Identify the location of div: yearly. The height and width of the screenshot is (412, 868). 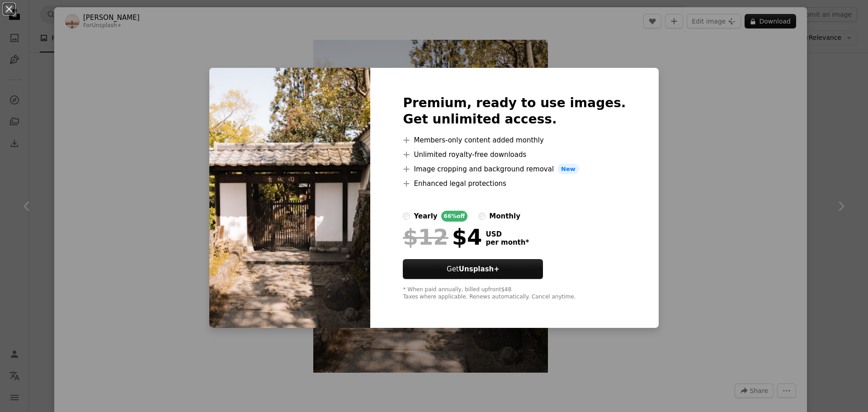
(425, 216).